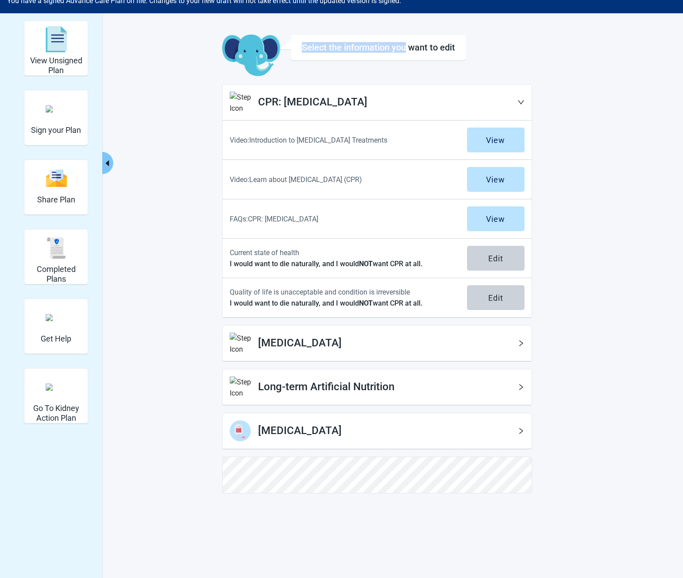 This screenshot has height=578, width=683. Describe the element at coordinates (388, 387) in the screenshot. I see `h1: Long-term Artificial Nutrition` at that location.